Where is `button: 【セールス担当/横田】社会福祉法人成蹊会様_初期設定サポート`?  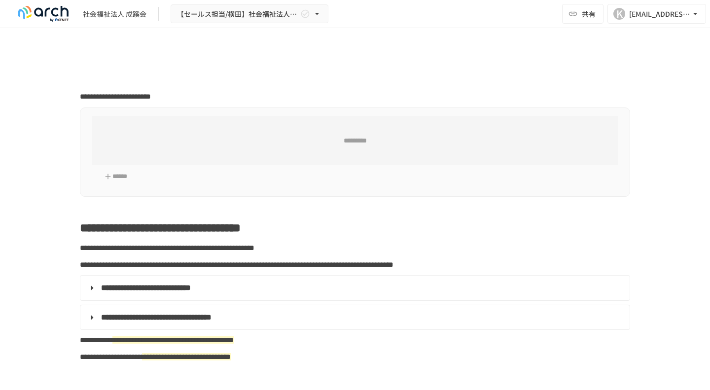 button: 【セールス担当/横田】社会福祉法人成蹊会様_初期設定サポート is located at coordinates (250, 14).